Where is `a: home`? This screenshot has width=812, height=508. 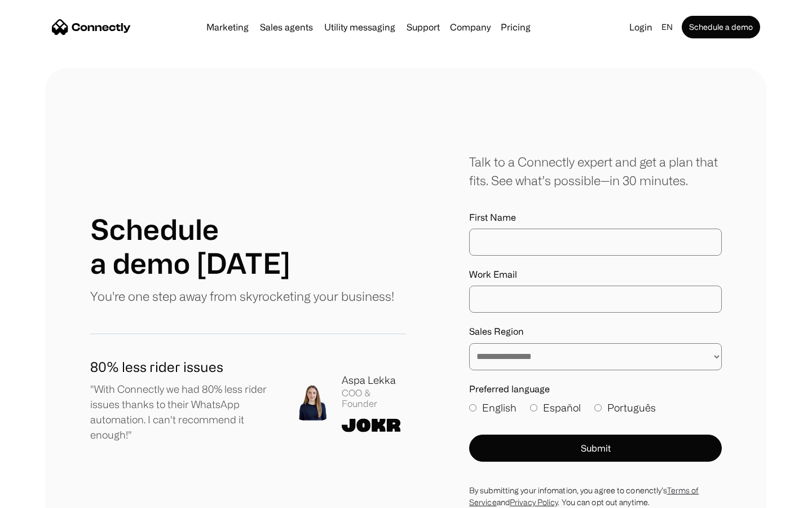
a: home is located at coordinates (91, 27).